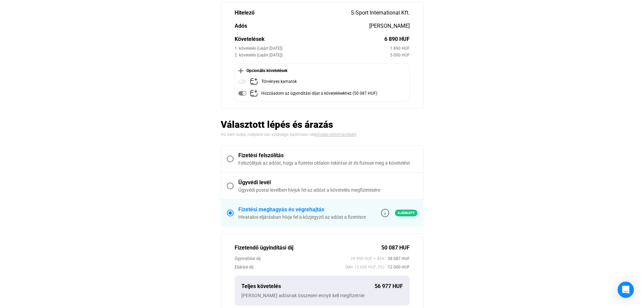 The width and height of the screenshot is (644, 308). I want to click on div: Adós, so click(302, 26).